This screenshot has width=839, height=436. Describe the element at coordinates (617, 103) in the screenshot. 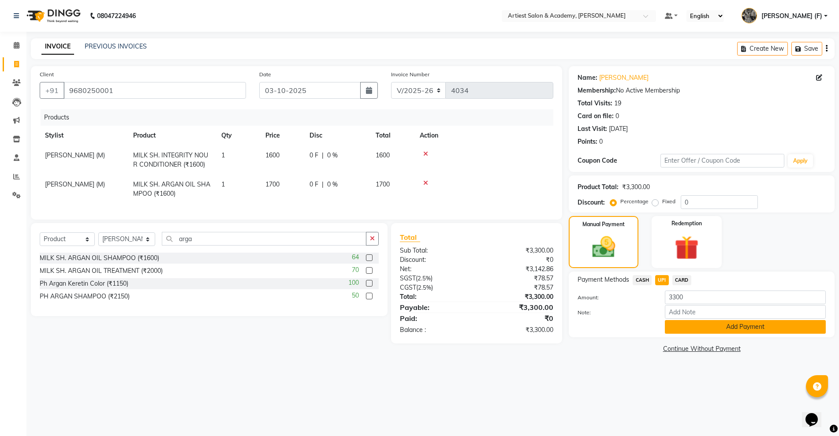

I see `div: 19` at that location.